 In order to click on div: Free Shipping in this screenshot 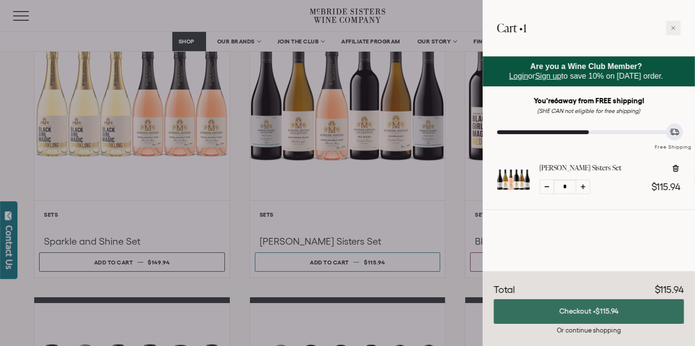, I will do `click(674, 142)`.